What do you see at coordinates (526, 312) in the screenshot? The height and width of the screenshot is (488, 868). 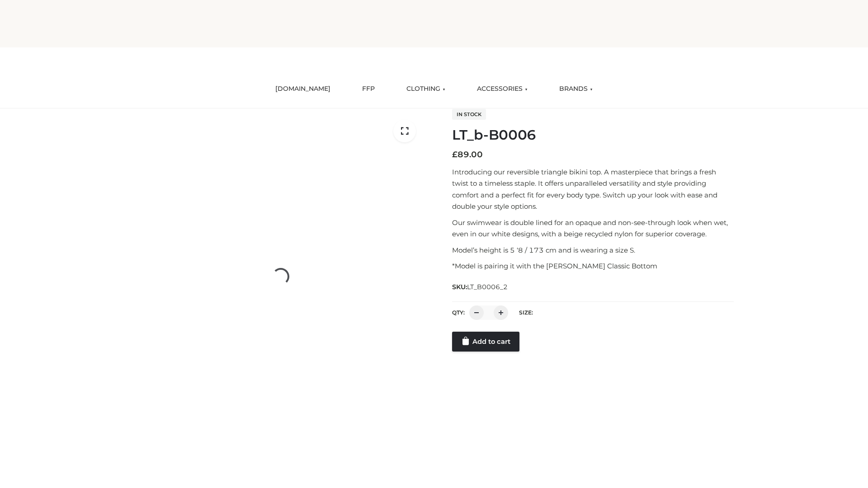 I see `label: Size:` at bounding box center [526, 312].